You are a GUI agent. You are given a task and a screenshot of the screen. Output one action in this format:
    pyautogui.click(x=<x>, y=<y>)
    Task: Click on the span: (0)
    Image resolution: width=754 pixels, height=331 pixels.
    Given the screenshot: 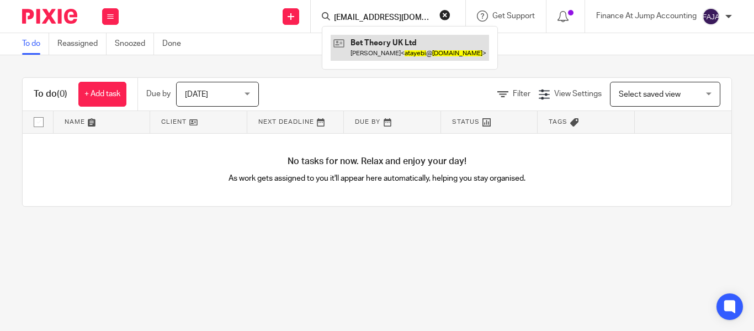 What is the action you would take?
    pyautogui.click(x=62, y=94)
    